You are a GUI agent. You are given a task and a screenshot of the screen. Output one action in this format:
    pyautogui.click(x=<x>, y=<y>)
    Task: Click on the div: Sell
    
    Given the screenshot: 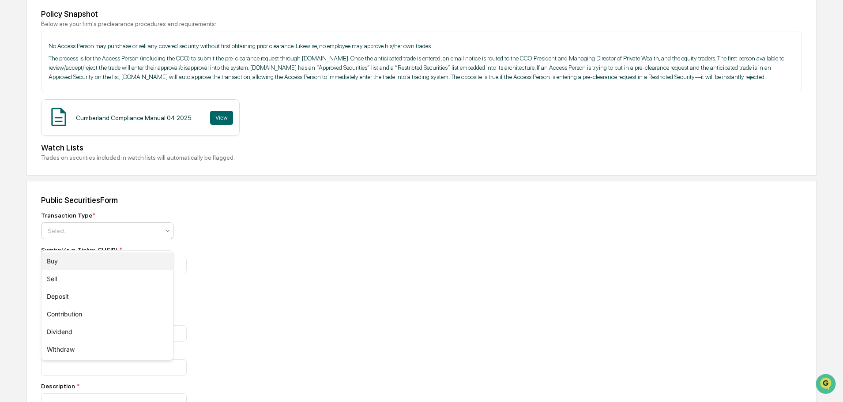 What is the action you would take?
    pyautogui.click(x=107, y=279)
    